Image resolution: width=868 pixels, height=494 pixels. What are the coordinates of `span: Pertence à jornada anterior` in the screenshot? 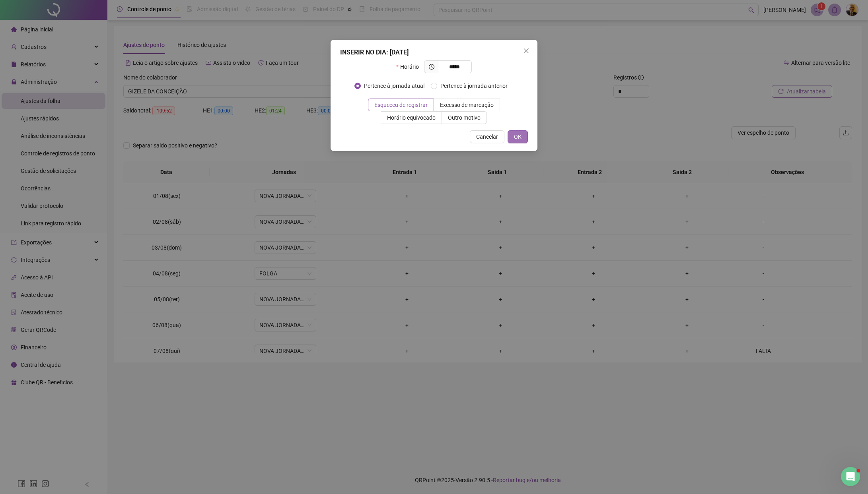 It's located at (474, 86).